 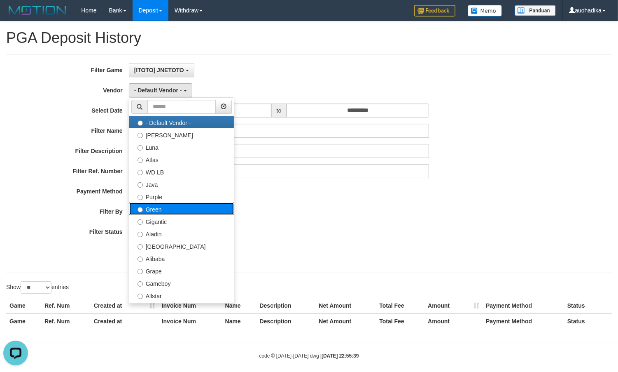 I want to click on img: Button%20Memo.svg, so click(x=485, y=11).